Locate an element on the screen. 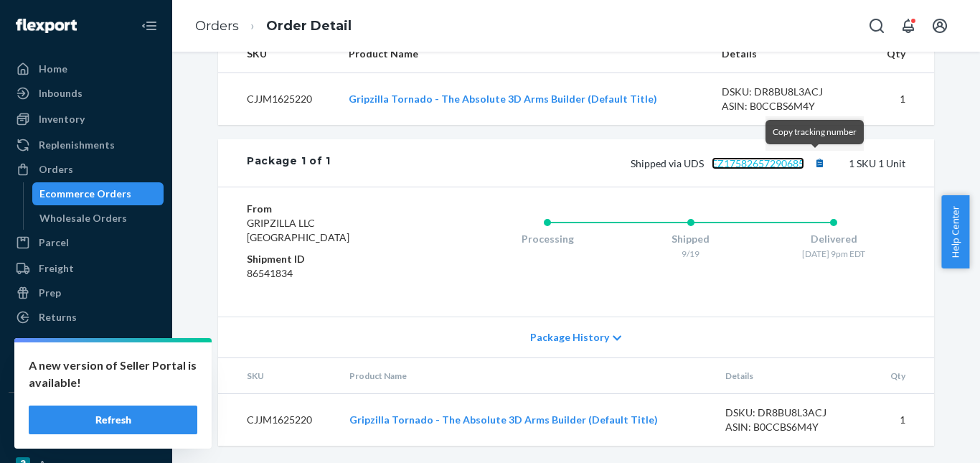 The image size is (980, 463). a: Parcel is located at coordinates (86, 243).